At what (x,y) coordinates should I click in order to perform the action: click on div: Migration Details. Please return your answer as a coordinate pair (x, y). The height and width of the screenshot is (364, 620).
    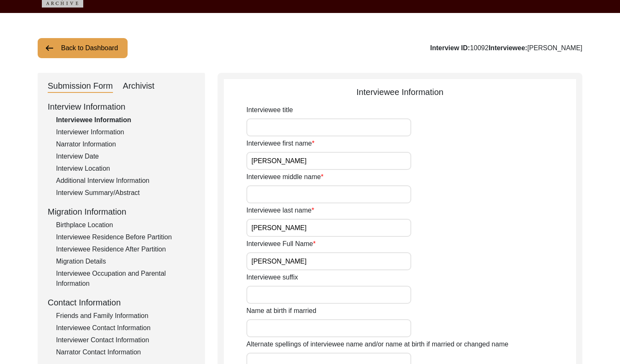
    Looking at the image, I should click on (125, 261).